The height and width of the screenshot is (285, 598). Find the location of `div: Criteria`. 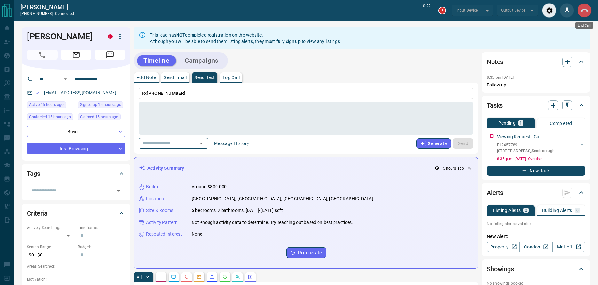

div: Criteria is located at coordinates (76, 213).